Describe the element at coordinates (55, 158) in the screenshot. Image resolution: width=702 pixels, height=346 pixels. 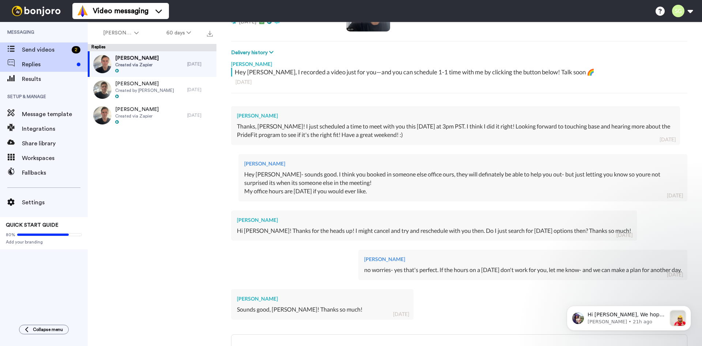
I see `span: Workspaces` at that location.